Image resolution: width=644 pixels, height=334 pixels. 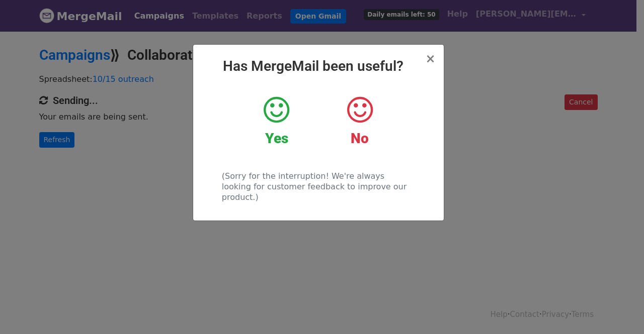 What do you see at coordinates (360, 139) in the screenshot?
I see `strong: No` at bounding box center [360, 139].